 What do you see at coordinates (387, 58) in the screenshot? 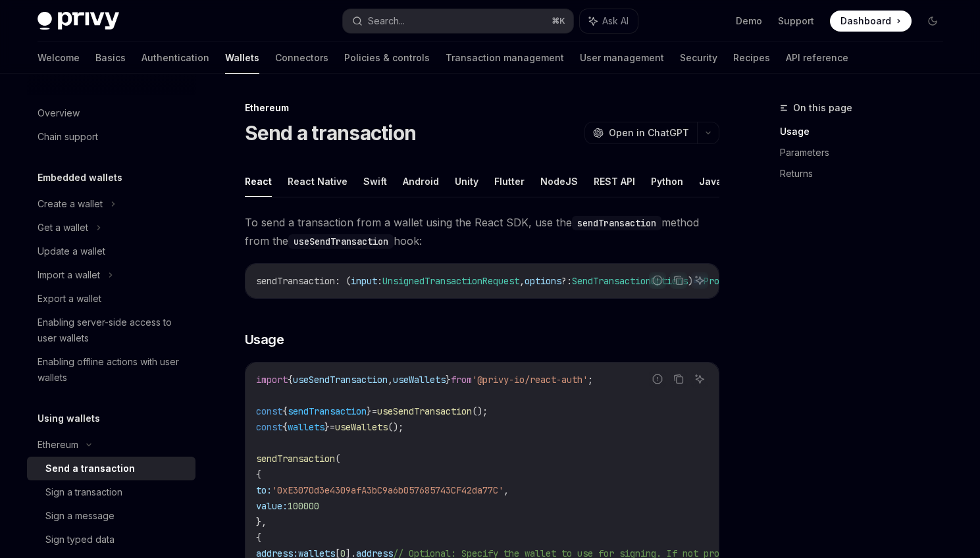
I see `a: Policies & controls` at bounding box center [387, 58].